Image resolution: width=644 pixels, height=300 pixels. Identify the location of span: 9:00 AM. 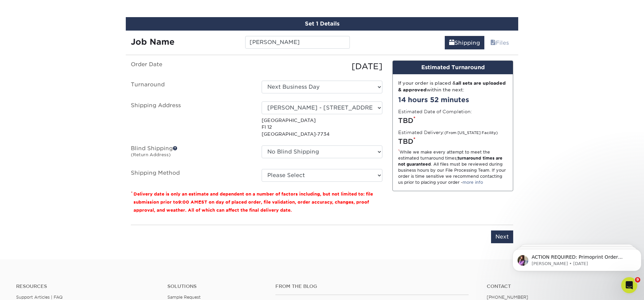
(188, 202).